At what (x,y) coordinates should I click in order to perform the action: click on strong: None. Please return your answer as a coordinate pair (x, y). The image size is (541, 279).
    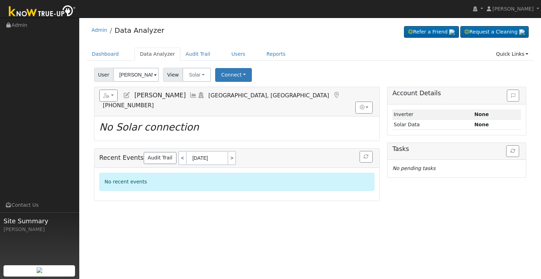
    Looking at the image, I should click on (482, 124).